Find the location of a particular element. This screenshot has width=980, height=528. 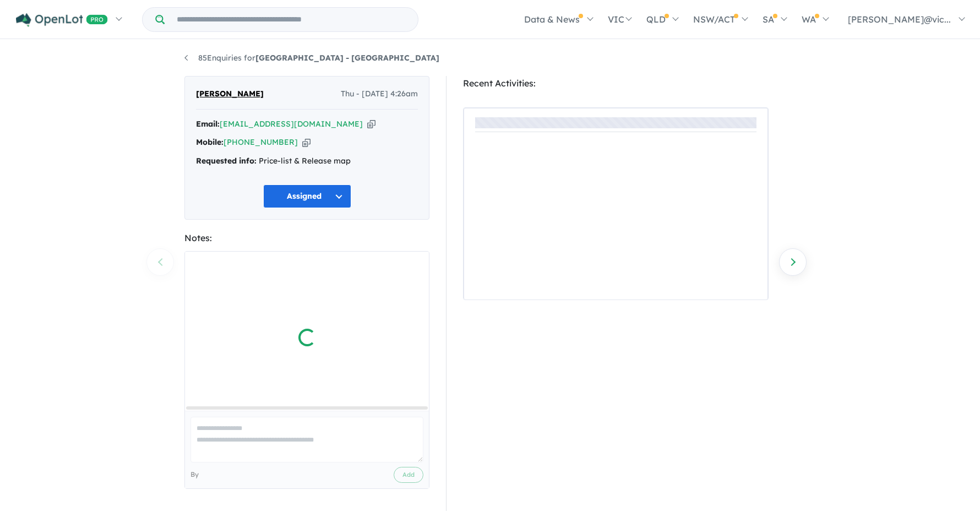

strong: Requested info: is located at coordinates (227, 160).